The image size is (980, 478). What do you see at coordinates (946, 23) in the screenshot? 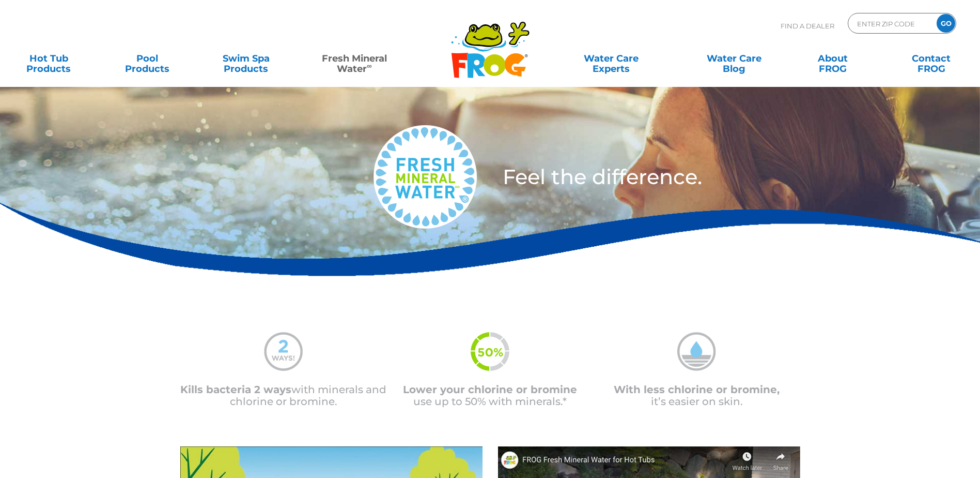
I see `input: GO` at bounding box center [946, 23].